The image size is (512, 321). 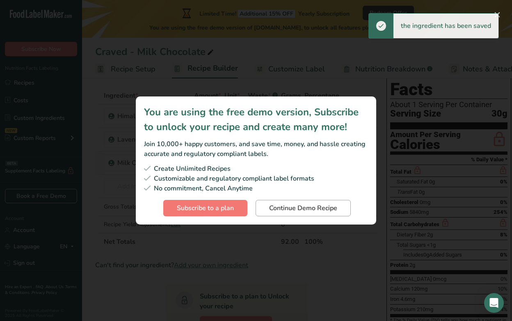 I want to click on span: Subscribe to a plan, so click(x=205, y=208).